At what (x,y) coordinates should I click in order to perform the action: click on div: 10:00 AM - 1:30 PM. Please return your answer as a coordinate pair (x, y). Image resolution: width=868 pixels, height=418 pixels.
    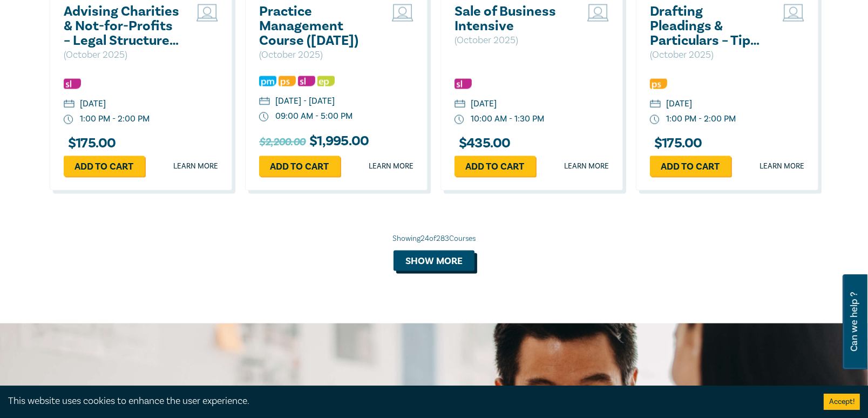
    Looking at the image, I should click on (507, 119).